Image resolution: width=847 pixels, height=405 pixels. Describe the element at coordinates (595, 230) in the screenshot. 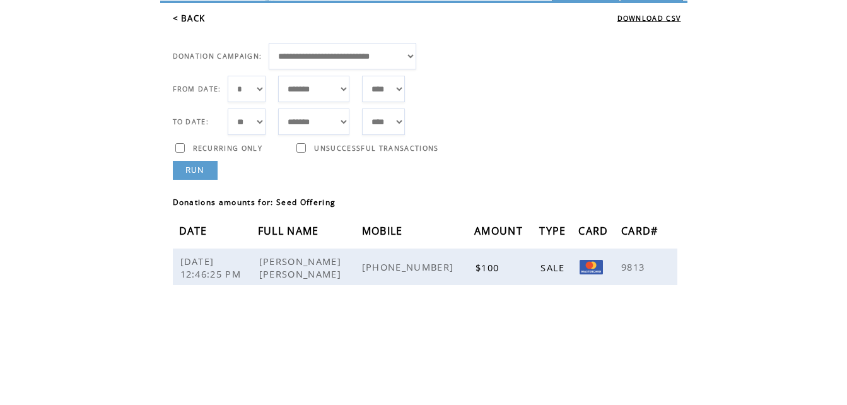

I see `a: CARD` at that location.